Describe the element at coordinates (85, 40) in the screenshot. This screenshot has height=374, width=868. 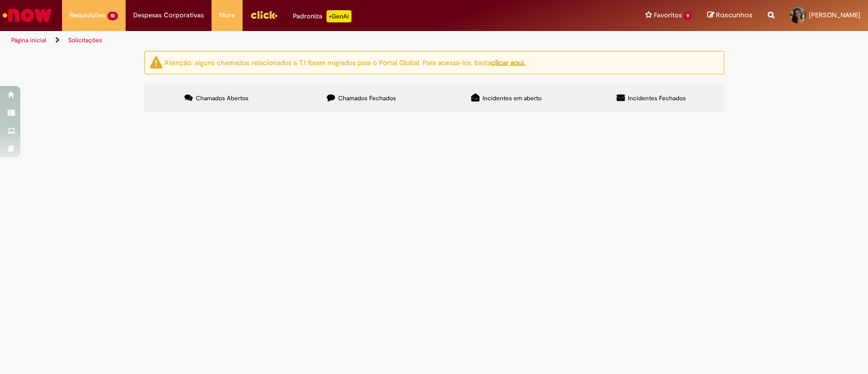
I see `a: Solicitações` at that location.